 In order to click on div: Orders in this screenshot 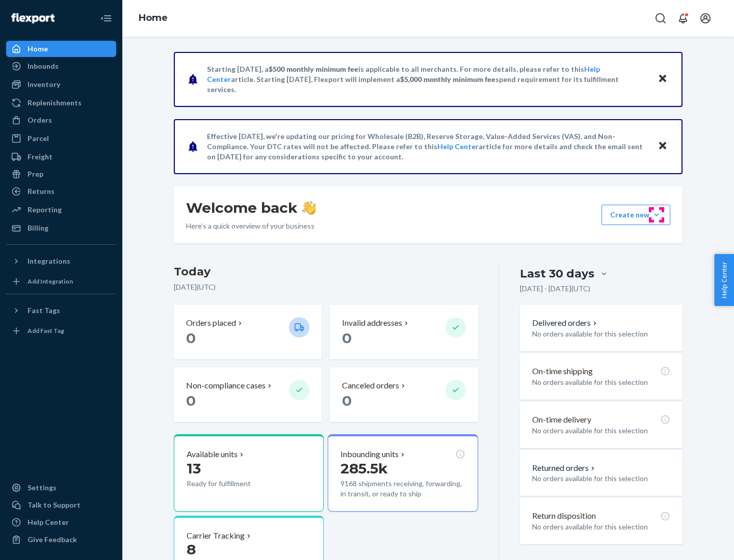, I will do `click(40, 120)`.